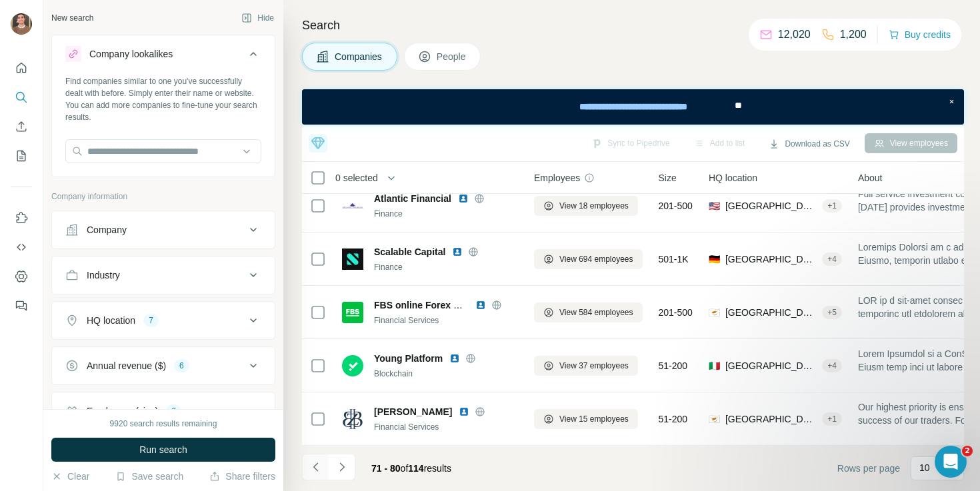 This screenshot has height=491, width=980. Describe the element at coordinates (854, 35) in the screenshot. I see `p: 1,200` at that location.